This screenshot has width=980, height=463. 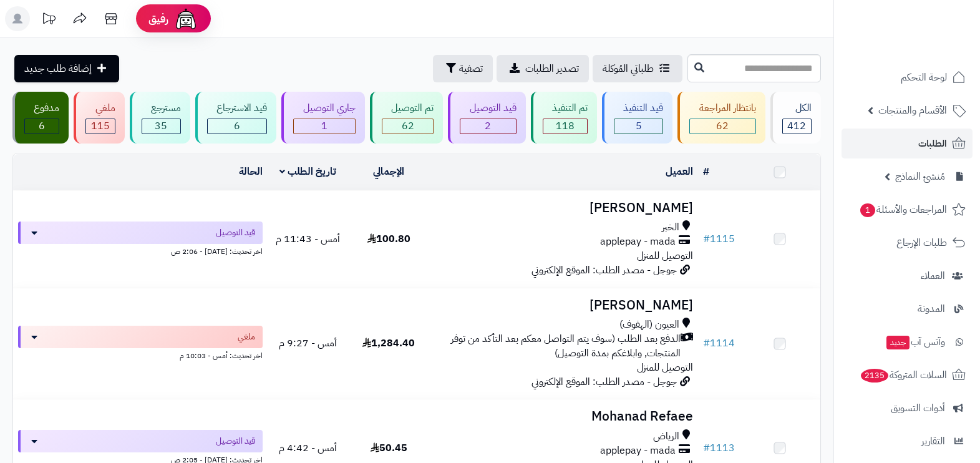 I want to click on h3: Mohanad Refaee, so click(x=563, y=416).